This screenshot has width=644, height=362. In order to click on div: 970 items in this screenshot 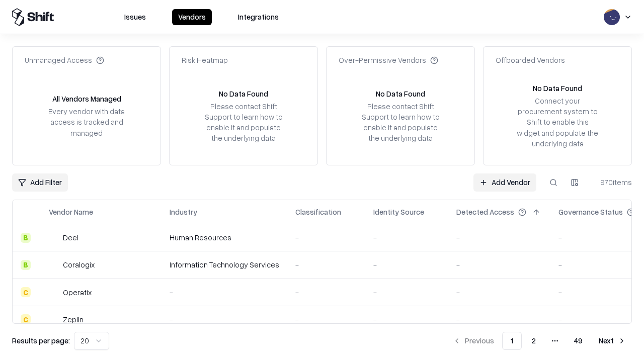, I will do `click(612, 182)`.